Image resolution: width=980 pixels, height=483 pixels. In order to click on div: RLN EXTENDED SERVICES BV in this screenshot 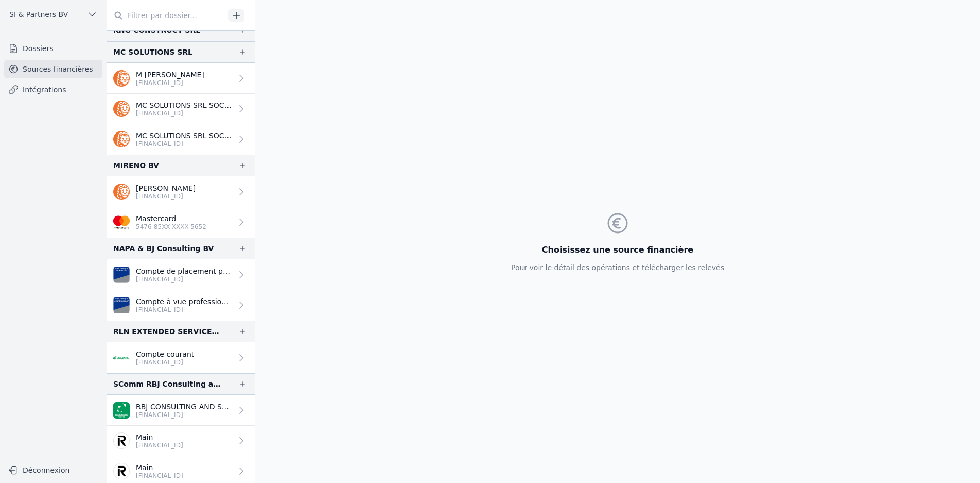, I will do `click(167, 331)`.